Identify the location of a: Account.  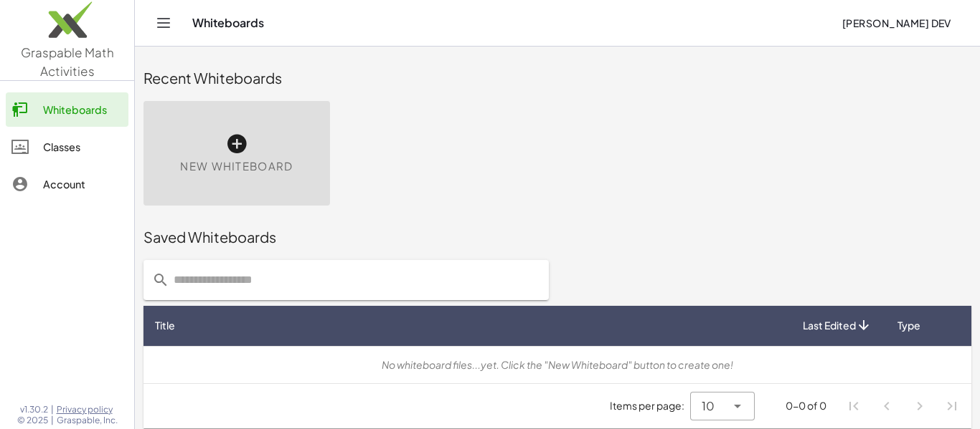
(67, 184).